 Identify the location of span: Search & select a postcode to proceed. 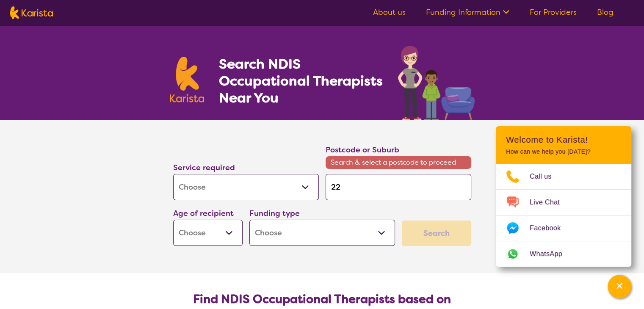
(398, 163).